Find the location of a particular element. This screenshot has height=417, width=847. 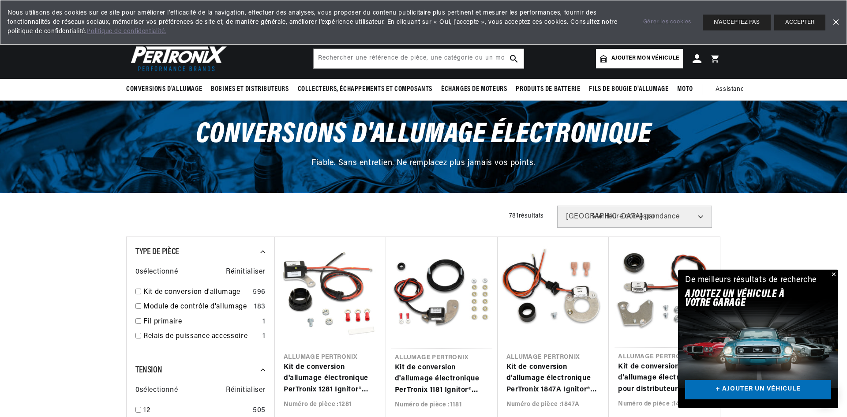

font: Ajoutez un VÉHICULE à votre garage is located at coordinates (735, 299).